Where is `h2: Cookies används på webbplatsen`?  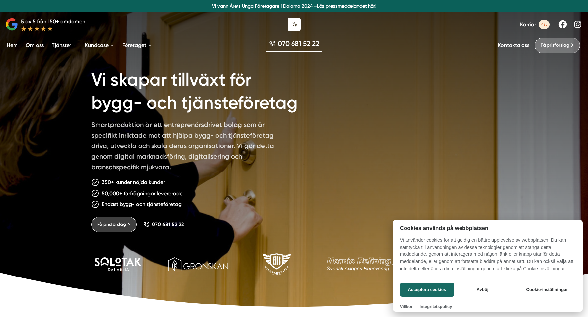 h2: Cookies används på webbplatsen is located at coordinates (488, 228).